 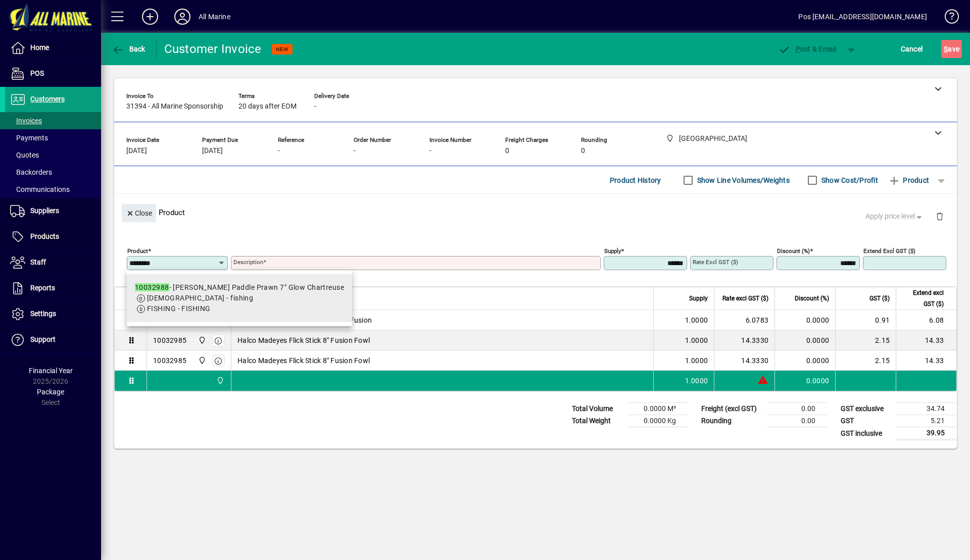 What do you see at coordinates (535, 212) in the screenshot?
I see `div: Product` at bounding box center [535, 212].